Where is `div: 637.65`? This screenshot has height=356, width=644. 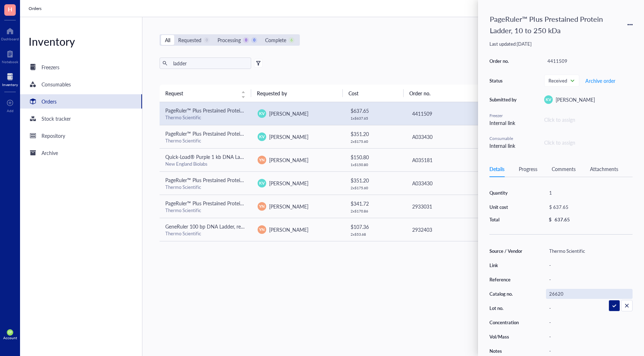
div: 637.65 is located at coordinates (562, 220).